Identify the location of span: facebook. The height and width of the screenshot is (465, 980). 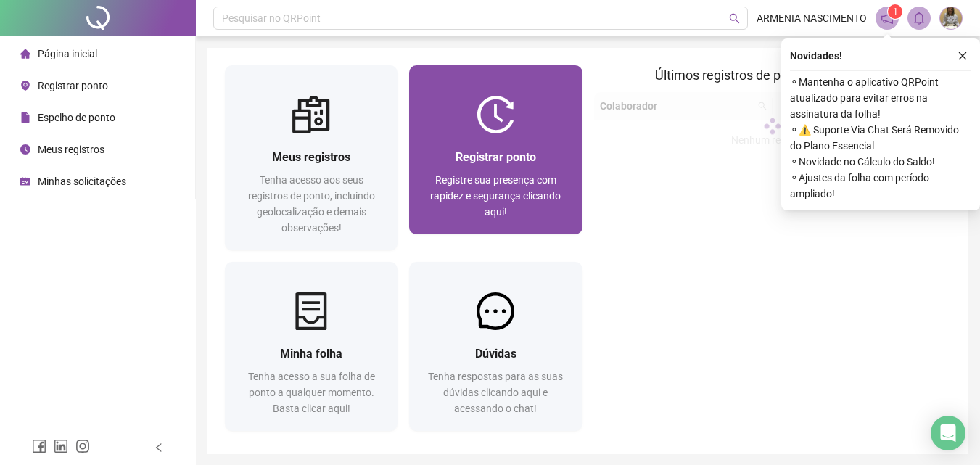
(39, 446).